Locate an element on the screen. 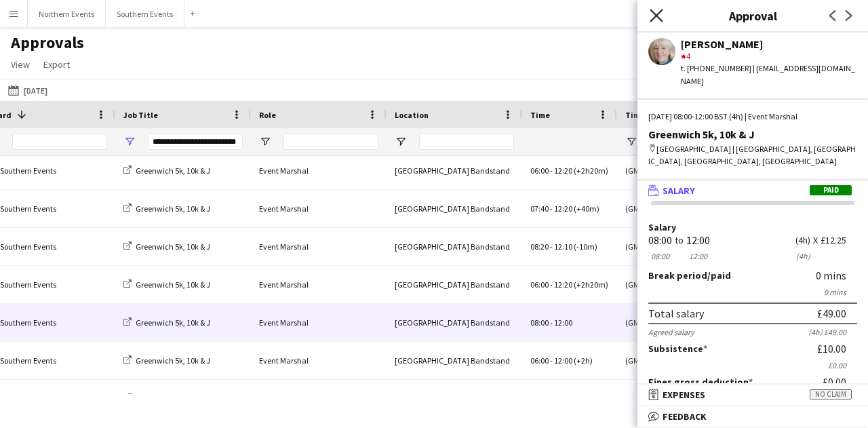 This screenshot has height=428, width=868. label: Fines gross deduction is located at coordinates (701, 381).